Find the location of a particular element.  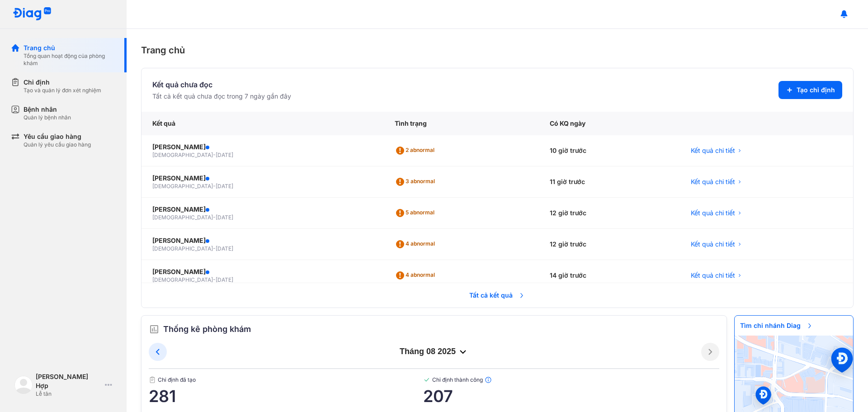

div: Tất cả kết quả chưa đọc trong 7 ngày gần đây is located at coordinates (222, 96).